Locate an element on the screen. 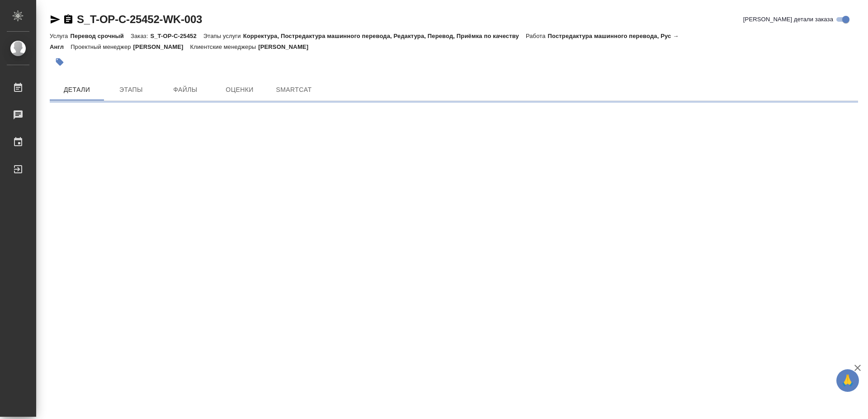 This screenshot has height=419, width=868. p: Корректура, Постредактура машинного перевода, Редактура, Перевод, Приёмка по качеству is located at coordinates (384, 36).